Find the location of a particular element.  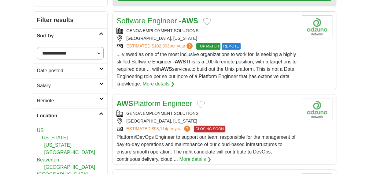

span: CLOSING SOON is located at coordinates (210, 129).